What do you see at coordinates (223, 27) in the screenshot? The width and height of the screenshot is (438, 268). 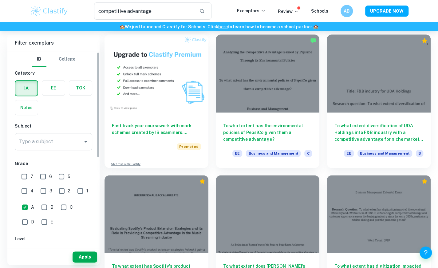 I see `a: here` at bounding box center [223, 27].